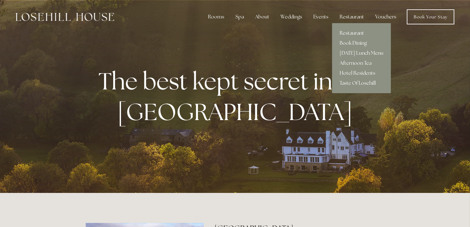 The image size is (470, 227). What do you see at coordinates (361, 43) in the screenshot?
I see `a: Book Dining` at bounding box center [361, 43].